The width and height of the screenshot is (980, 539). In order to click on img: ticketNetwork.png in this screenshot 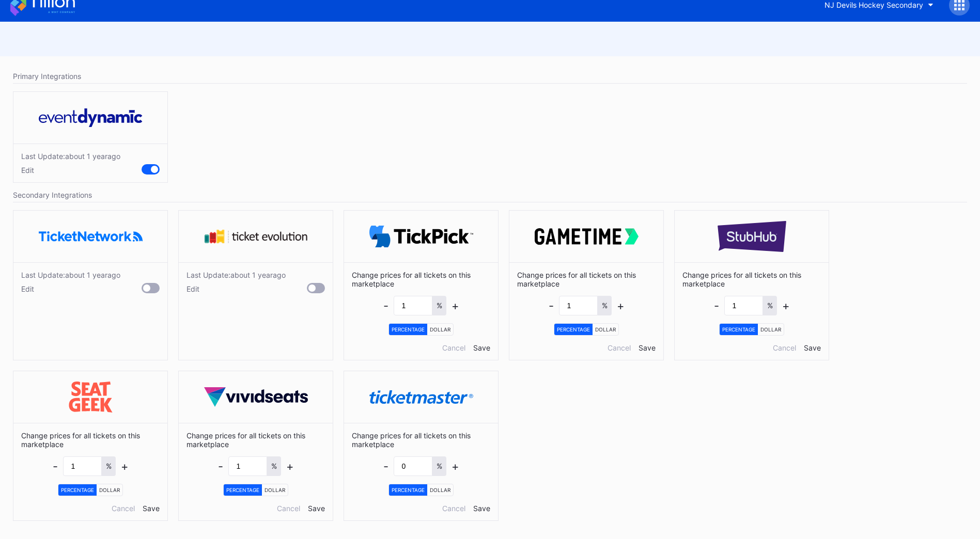, I will do `click(91, 236)`.